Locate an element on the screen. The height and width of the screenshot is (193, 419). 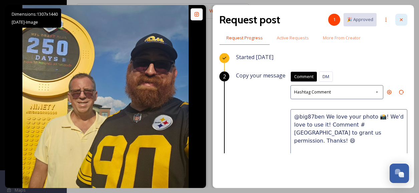
h2: Request post is located at coordinates (250, 20).